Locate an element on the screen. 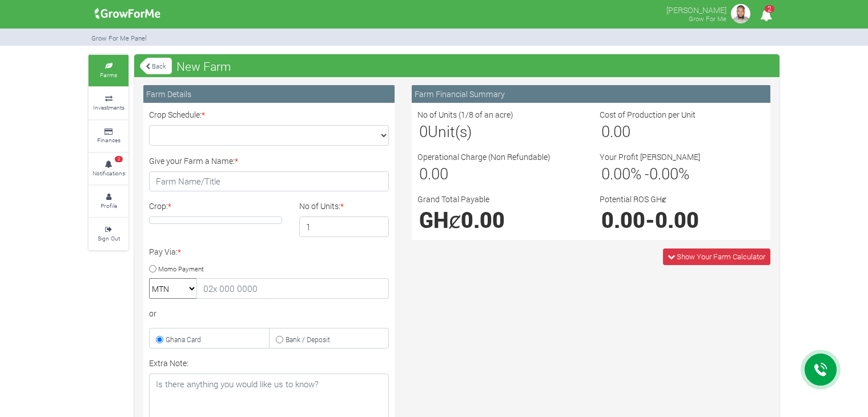 The image size is (868, 417). label: No of Units: is located at coordinates (322, 206).